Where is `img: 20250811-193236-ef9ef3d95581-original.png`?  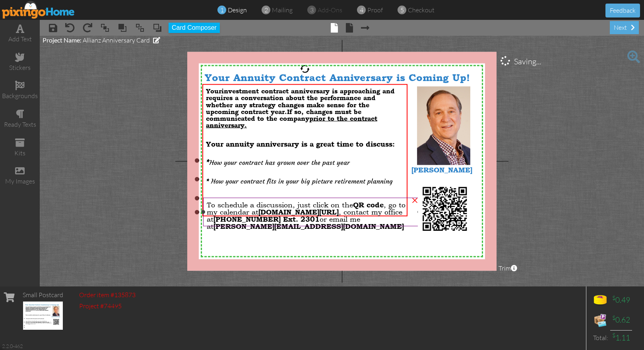
img: 20250811-193236-ef9ef3d95581-original.png is located at coordinates (445, 208).